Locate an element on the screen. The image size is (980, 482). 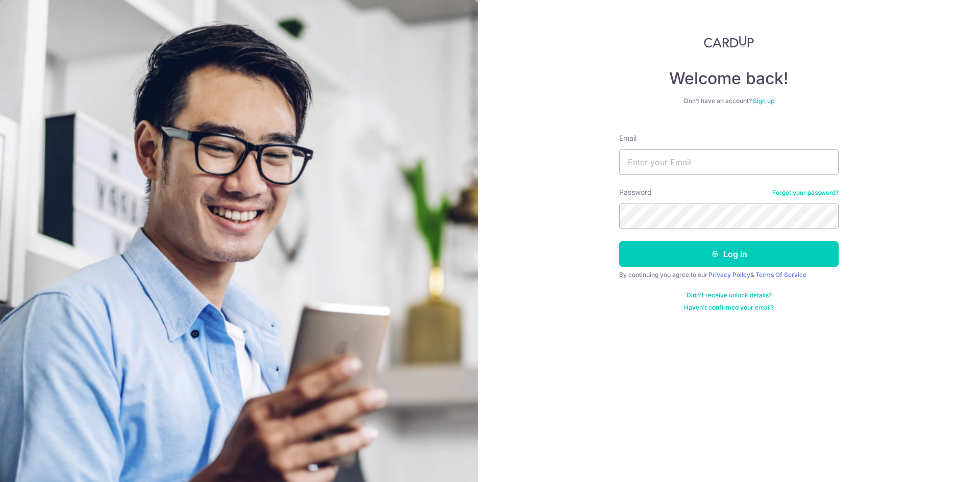
label: Password is located at coordinates (635, 192).